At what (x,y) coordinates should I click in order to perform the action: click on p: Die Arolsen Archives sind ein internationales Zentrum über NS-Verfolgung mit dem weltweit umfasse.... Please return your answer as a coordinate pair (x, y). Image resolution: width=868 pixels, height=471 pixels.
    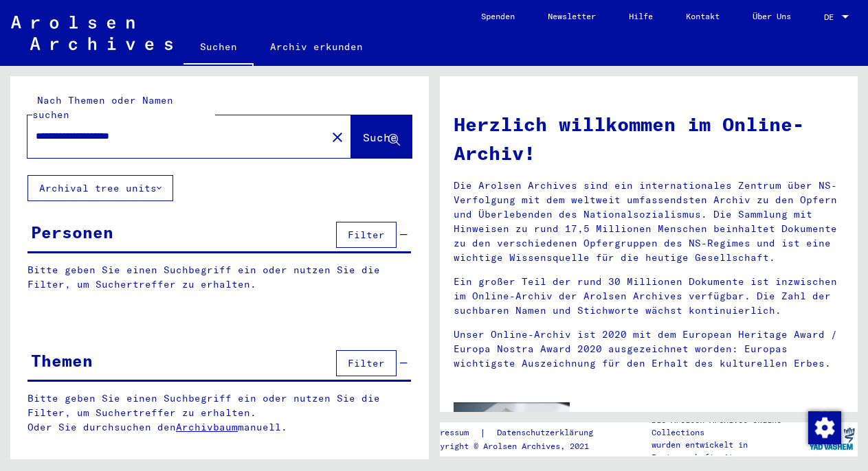
    Looking at the image, I should click on (648, 222).